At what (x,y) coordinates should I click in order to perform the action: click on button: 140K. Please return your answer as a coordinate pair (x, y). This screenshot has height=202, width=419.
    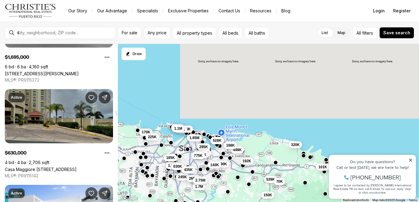
    Looking at the image, I should click on (215, 165).